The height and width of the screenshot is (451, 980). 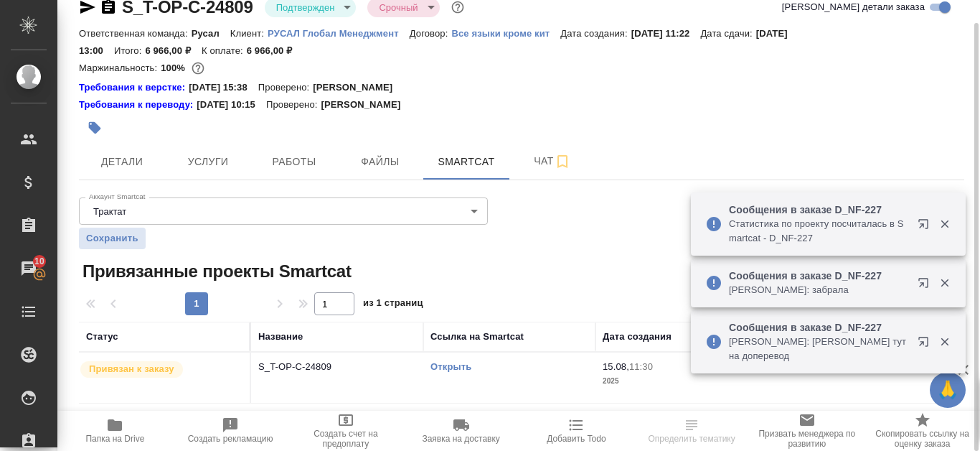 I want to click on button: Добавить Todo, so click(x=576, y=431).